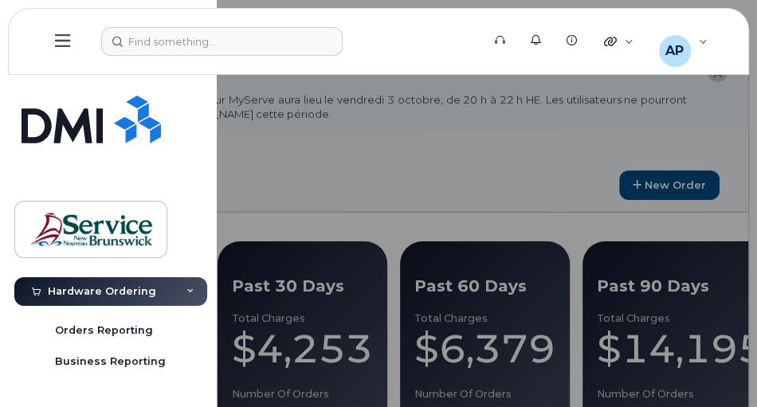 Image resolution: width=757 pixels, height=407 pixels. I want to click on div: Orders Reporting, so click(104, 331).